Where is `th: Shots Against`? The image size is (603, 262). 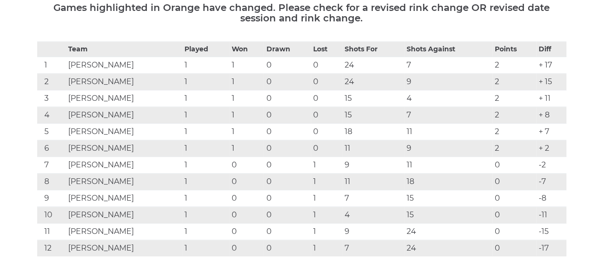 th: Shots Against is located at coordinates (448, 50).